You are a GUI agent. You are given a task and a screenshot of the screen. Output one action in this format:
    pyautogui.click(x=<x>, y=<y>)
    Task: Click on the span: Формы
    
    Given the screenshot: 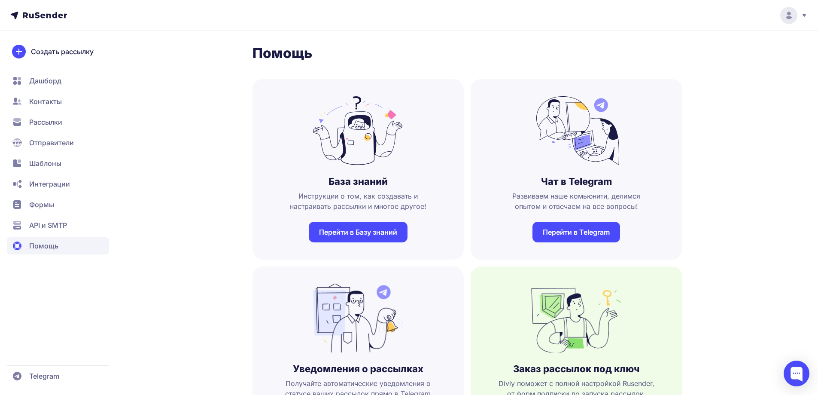 What is the action you would take?
    pyautogui.click(x=42, y=204)
    